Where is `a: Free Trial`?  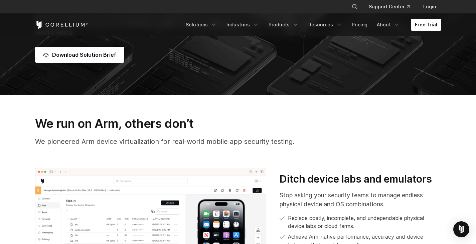
a: Free Trial is located at coordinates (426, 25).